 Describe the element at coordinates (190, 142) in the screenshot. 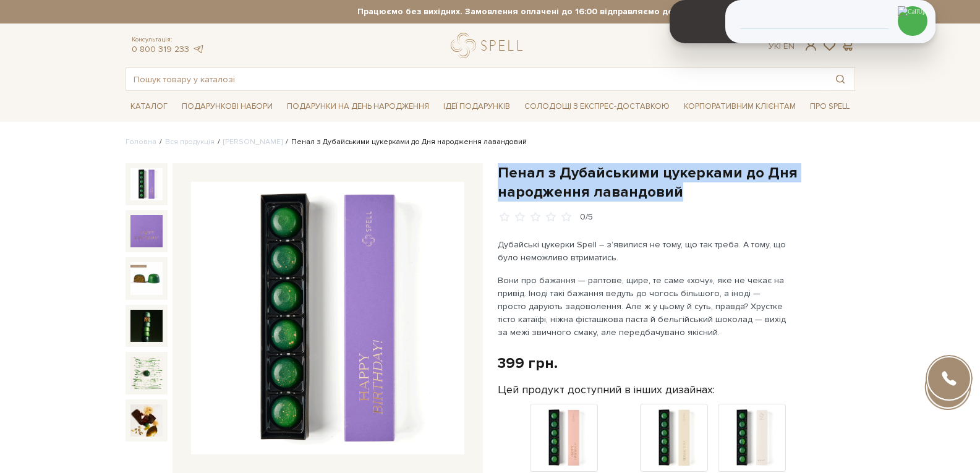

I see `a: Вся продукція` at that location.